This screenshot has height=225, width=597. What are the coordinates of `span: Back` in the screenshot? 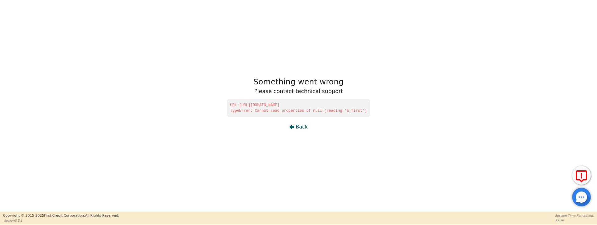 It's located at (302, 127).